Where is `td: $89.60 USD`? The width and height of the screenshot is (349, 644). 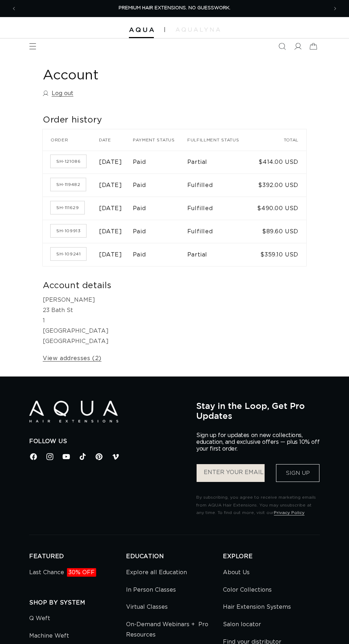 td: $89.60 USD is located at coordinates (279, 231).